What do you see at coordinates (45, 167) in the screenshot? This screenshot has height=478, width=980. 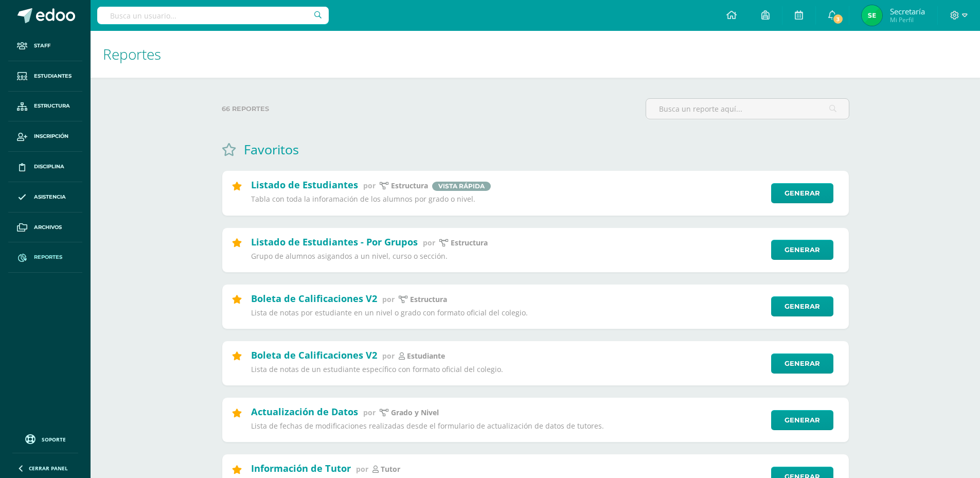 I see `a: Disciplina` at bounding box center [45, 167].